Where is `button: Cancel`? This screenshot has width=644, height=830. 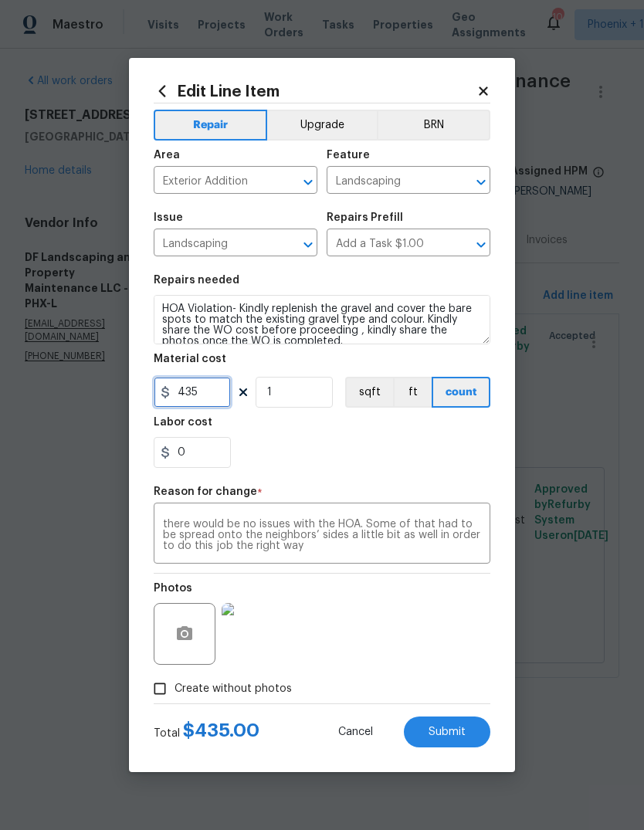
button: Cancel is located at coordinates (356, 733).